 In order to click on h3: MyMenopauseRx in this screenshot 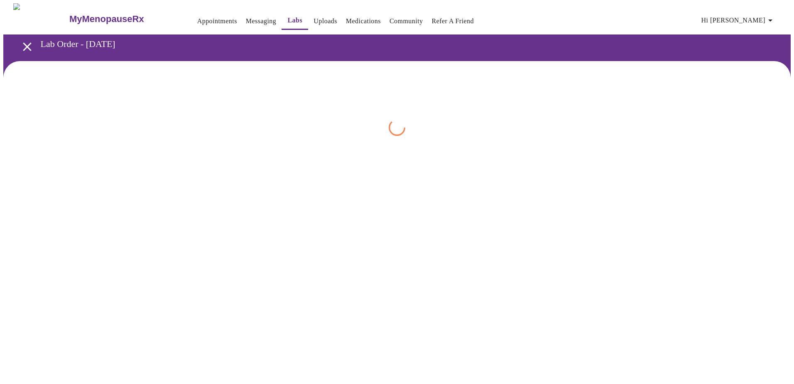, I will do `click(107, 19)`.